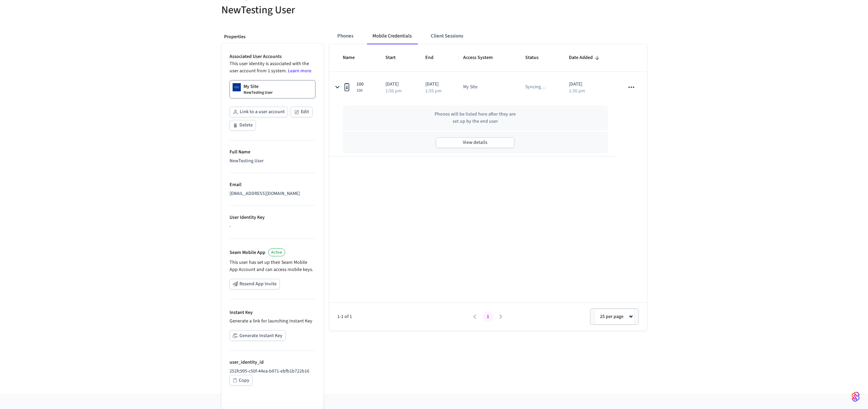 Image resolution: width=868 pixels, height=409 pixels. What do you see at coordinates (447, 36) in the screenshot?
I see `button: Client Sessions` at bounding box center [447, 36].